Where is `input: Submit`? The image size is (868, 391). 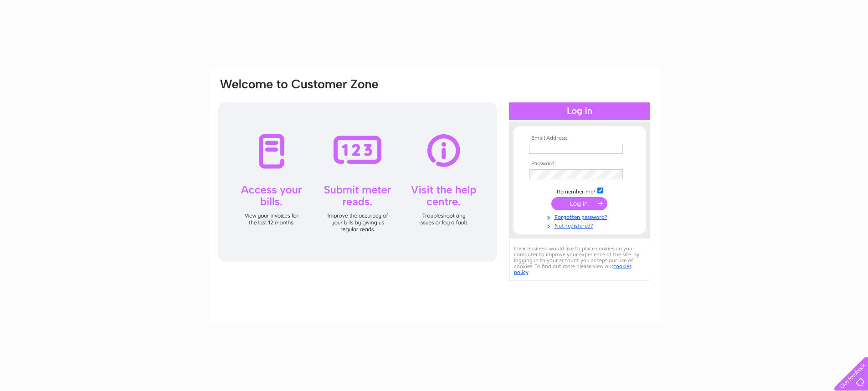
input: Submit is located at coordinates (579, 204).